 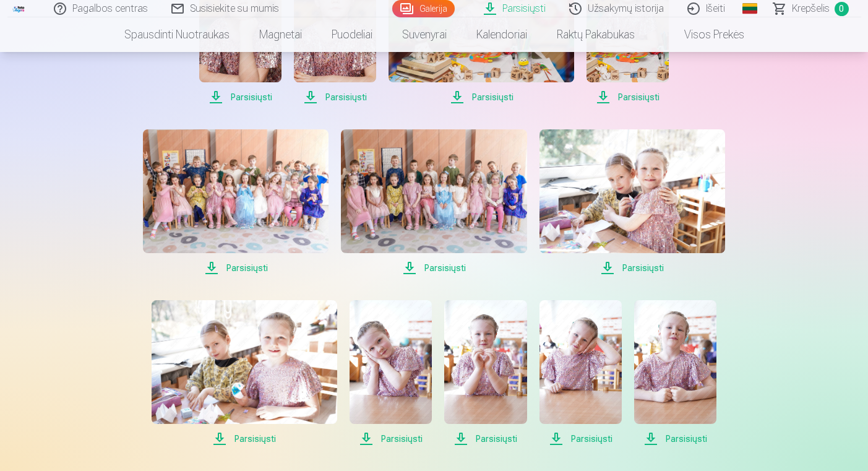 I want to click on a: Suvenyrai, so click(x=425, y=35).